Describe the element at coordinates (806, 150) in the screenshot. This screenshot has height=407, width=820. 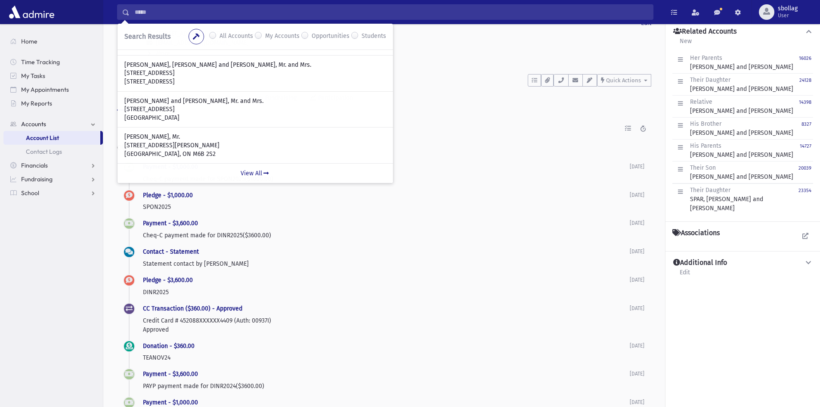
I see `a: 14727` at that location.